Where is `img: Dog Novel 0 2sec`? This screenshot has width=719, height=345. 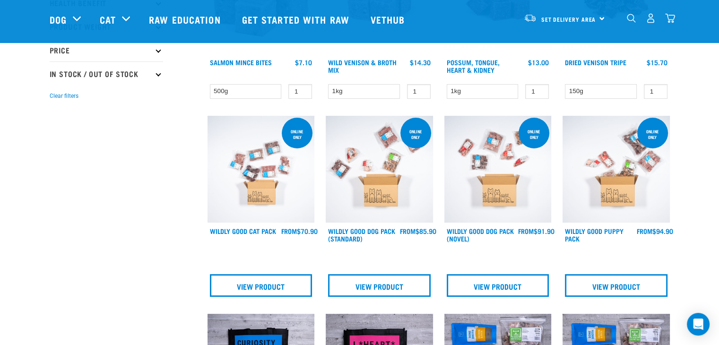 img: Dog Novel 0 2sec is located at coordinates (497, 169).